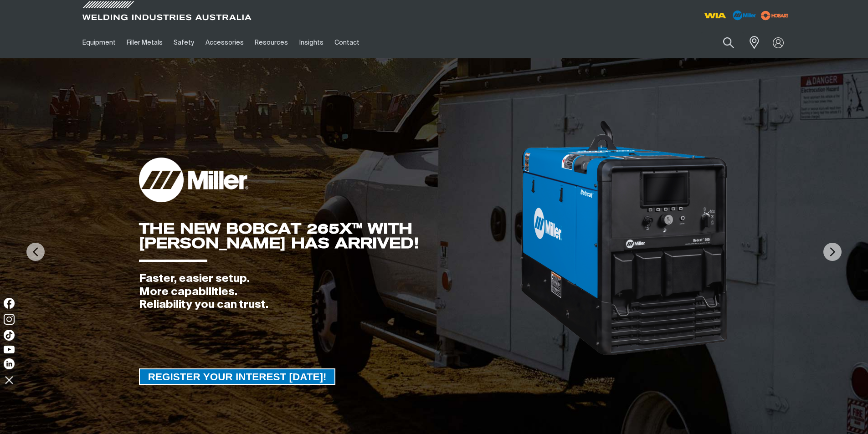 This screenshot has height=434, width=868. I want to click on a: Insights, so click(310, 42).